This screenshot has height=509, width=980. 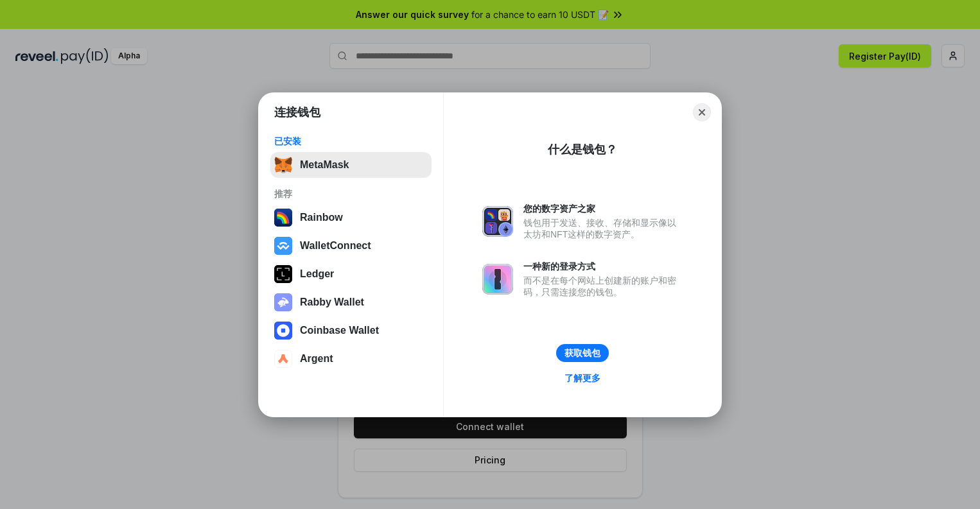 What do you see at coordinates (702, 113) in the screenshot?
I see `button: Close` at bounding box center [702, 113].